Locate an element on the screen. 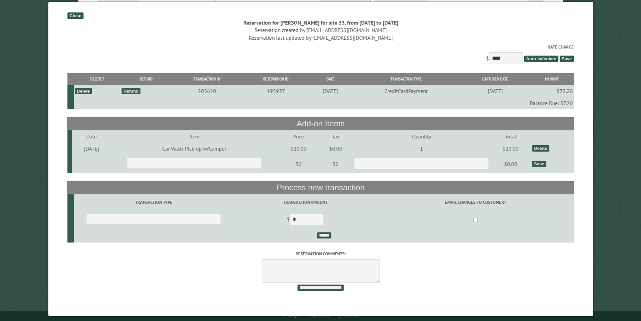 This screenshot has height=321, width=641. div: Refund is located at coordinates (131, 91).